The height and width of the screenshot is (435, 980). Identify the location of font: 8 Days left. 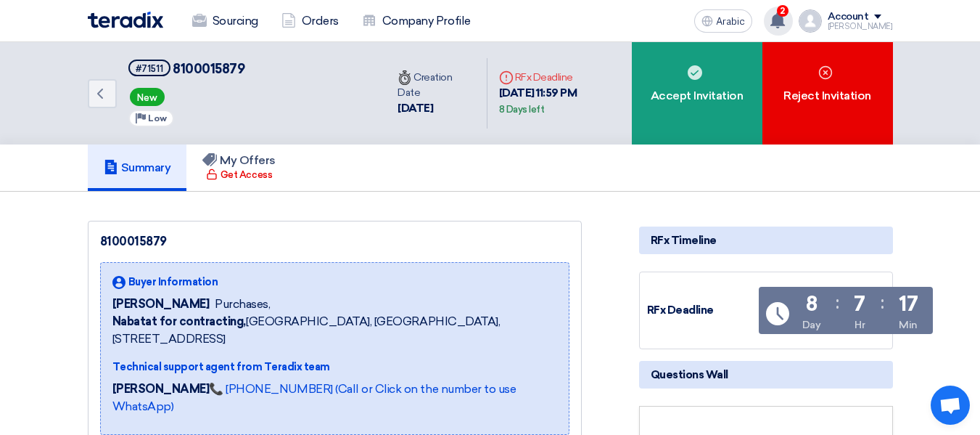
(522, 109).